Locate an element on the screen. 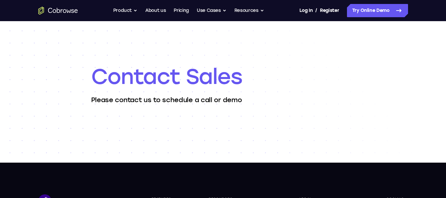  button: Use Cases is located at coordinates (212, 11).